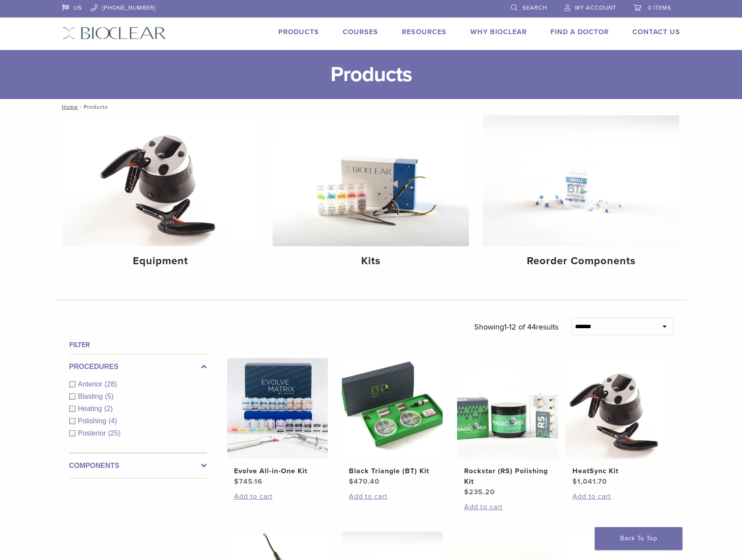 The image size is (742, 560). What do you see at coordinates (392, 471) in the screenshot?
I see `h2: Black Triangle (BT) Kit` at bounding box center [392, 471].